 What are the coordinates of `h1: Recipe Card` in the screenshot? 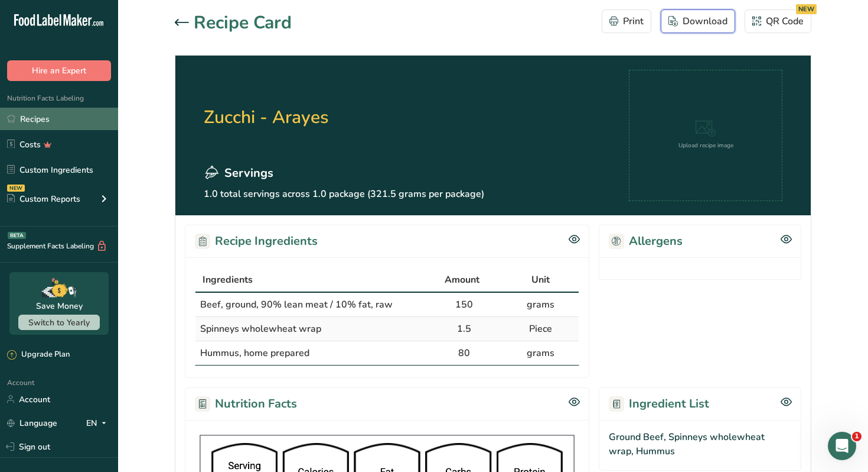 It's located at (243, 23).